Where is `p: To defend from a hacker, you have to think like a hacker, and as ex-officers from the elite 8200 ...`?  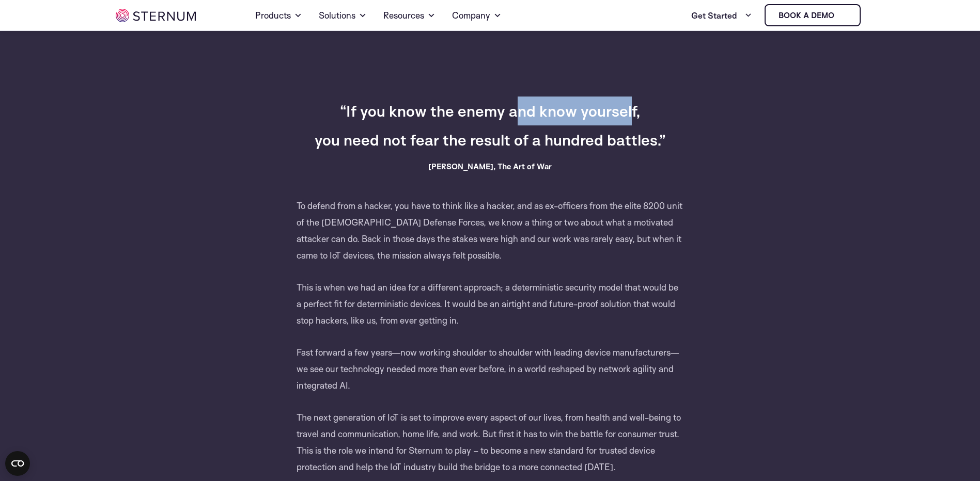 p: To defend from a hacker, you have to think like a hacker, and as ex-officers from the elite 8200 ... is located at coordinates (490, 239).